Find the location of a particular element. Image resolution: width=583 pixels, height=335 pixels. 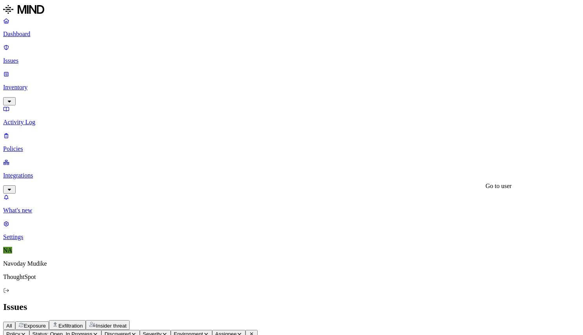

h2: Issues is located at coordinates (291, 306).